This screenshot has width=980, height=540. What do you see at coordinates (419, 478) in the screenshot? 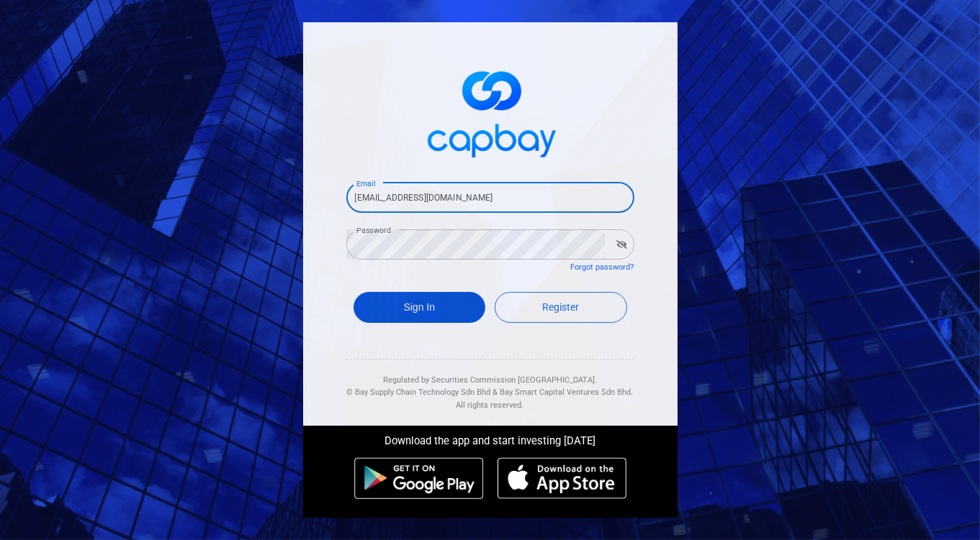
I see `img: android` at bounding box center [419, 478].